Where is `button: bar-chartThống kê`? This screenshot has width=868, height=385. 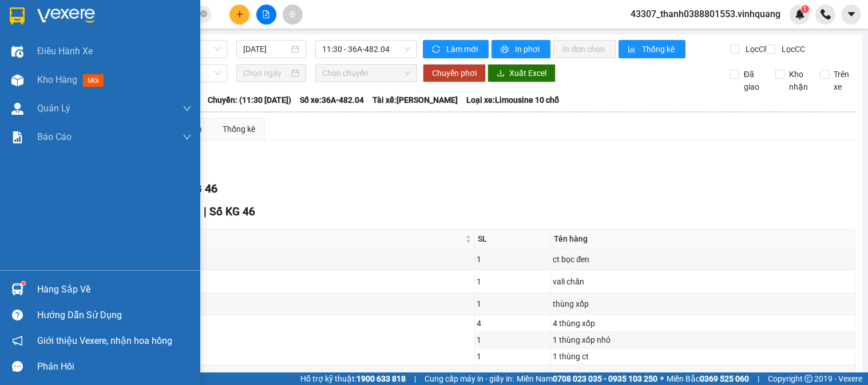 button: bar-chartThống kê is located at coordinates (652, 50).